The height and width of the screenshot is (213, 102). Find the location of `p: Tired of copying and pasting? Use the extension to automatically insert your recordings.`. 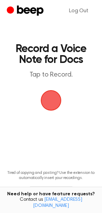

p: Tired of copying and pasting? Use the extension to automatically insert your recordings. is located at coordinates (51, 176).